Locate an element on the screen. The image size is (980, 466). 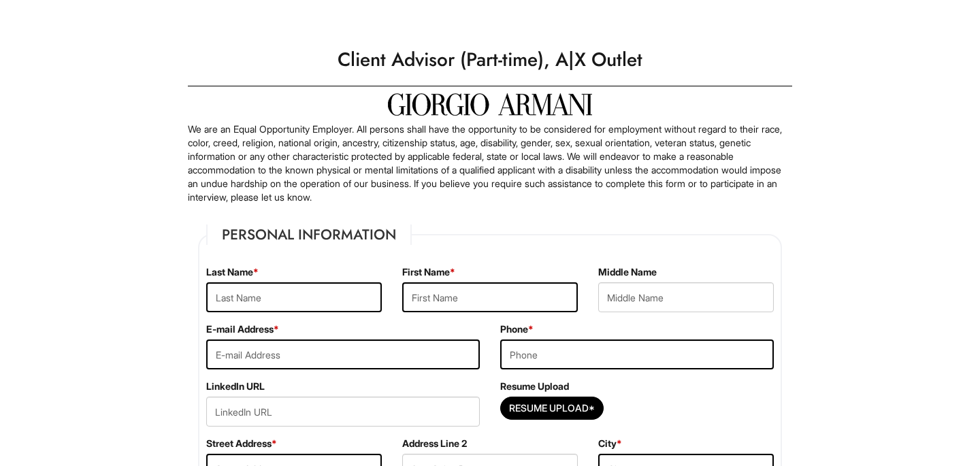
input: Phone is located at coordinates (637, 354).